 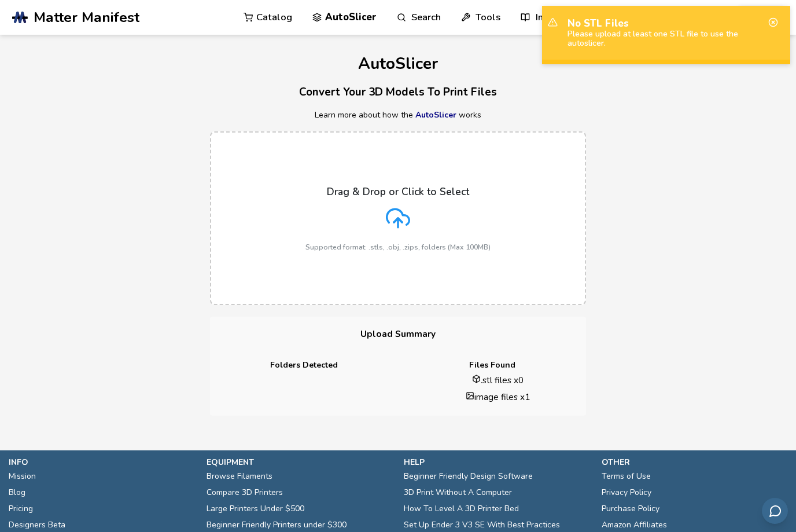 What do you see at coordinates (498, 396) in the screenshot?
I see `li: image files x 1` at bounding box center [498, 396].